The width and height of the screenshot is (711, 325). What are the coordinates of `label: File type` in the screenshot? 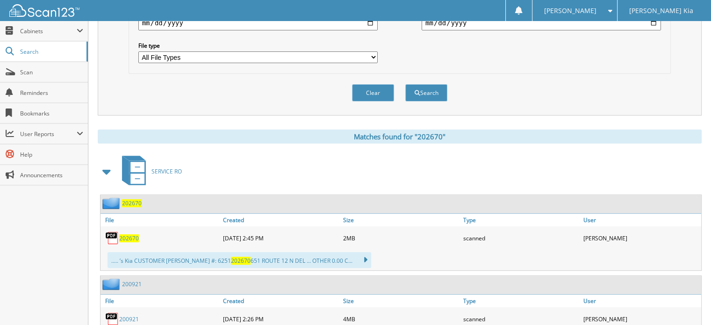 It's located at (258, 45).